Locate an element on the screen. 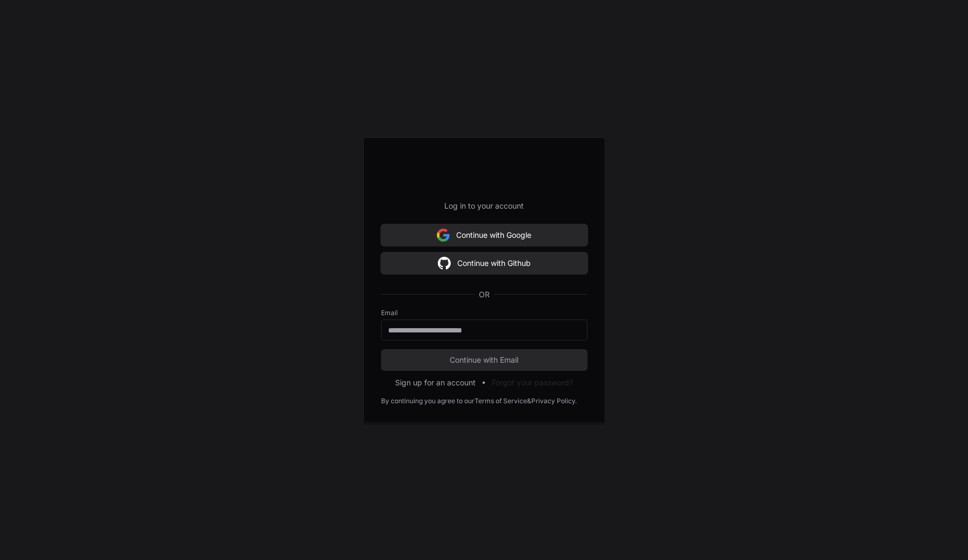 This screenshot has width=968, height=560. button: Continue with Email is located at coordinates (484, 360).